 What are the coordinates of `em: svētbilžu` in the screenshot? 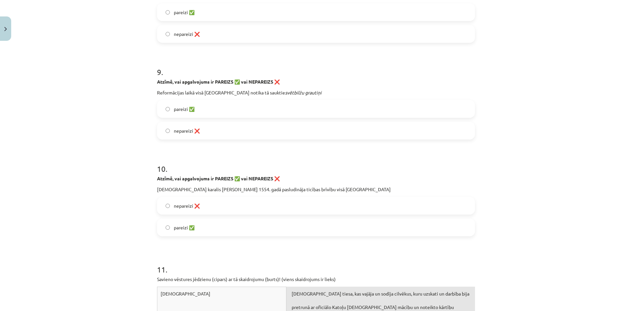 It's located at (294, 92).